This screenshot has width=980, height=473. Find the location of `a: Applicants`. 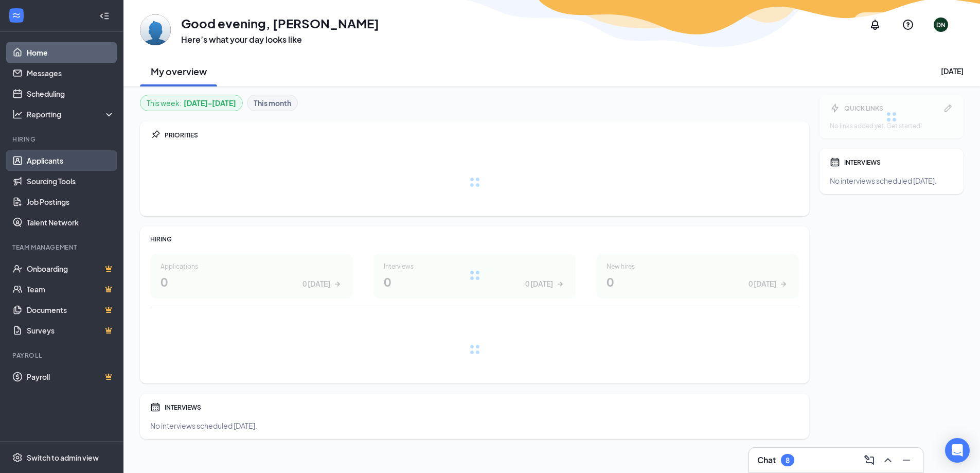

a: Applicants is located at coordinates (71, 161).